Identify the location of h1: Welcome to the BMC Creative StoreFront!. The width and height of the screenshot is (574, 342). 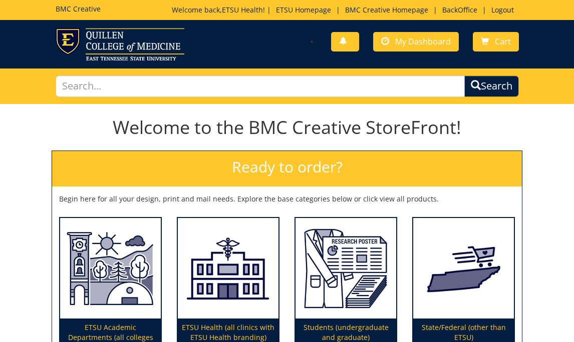
(287, 128).